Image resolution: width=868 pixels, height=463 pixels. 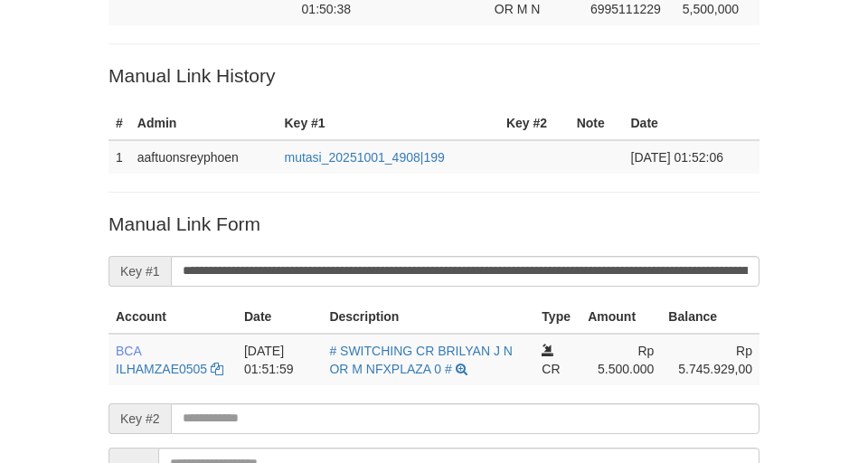 What do you see at coordinates (217, 369) in the screenshot?
I see `a: Copy ILHAMZAE0505 to clipboard` at bounding box center [217, 369].